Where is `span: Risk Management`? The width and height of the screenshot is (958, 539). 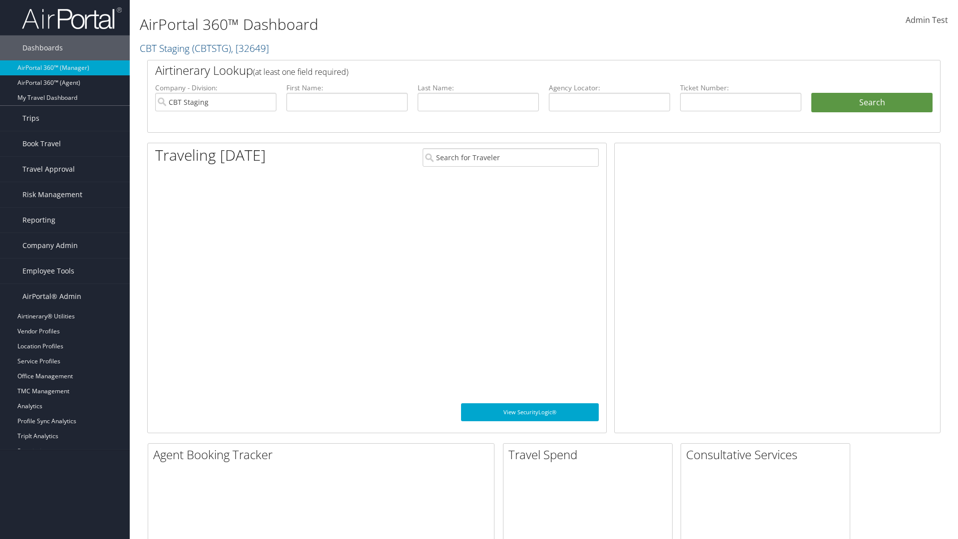 span: Risk Management is located at coordinates (52, 195).